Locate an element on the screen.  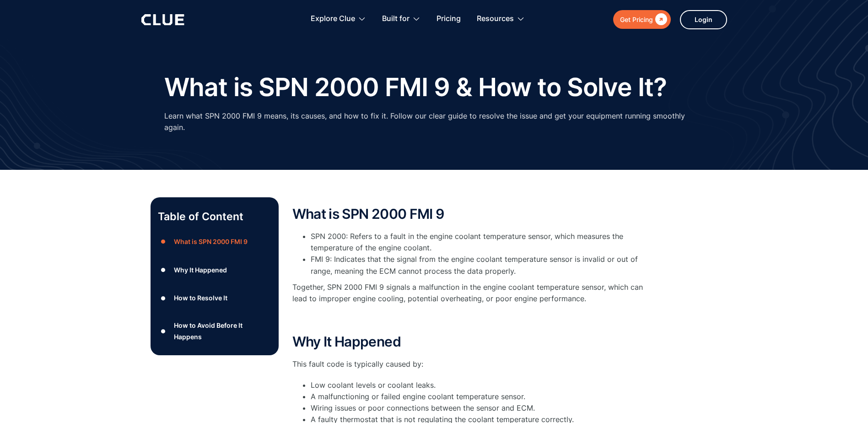
li: SPN 2000: Refers to a fault in the engine coolant temperature sensor, which measures the temperat... is located at coordinates (484, 242).